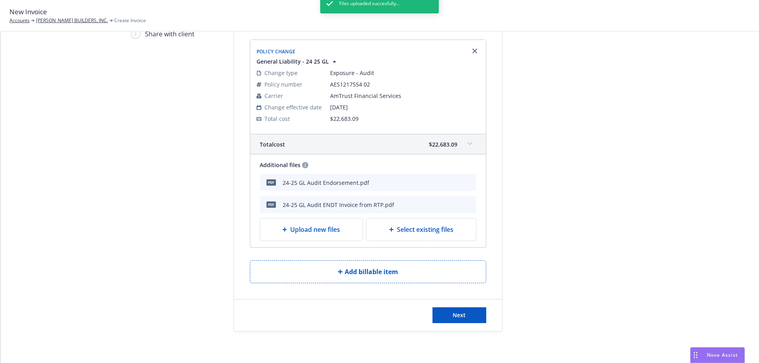  What do you see at coordinates (170, 34) in the screenshot?
I see `div: Share with client` at bounding box center [170, 34].